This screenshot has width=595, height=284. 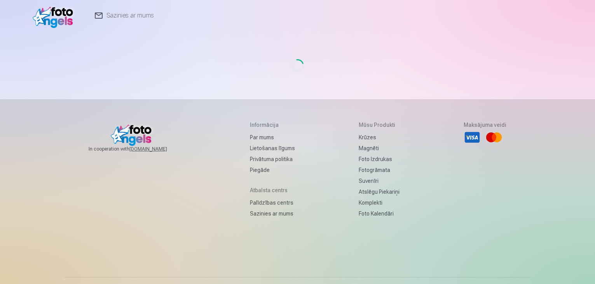 What do you see at coordinates (273, 125) in the screenshot?
I see `h5: Informācija` at bounding box center [273, 125].